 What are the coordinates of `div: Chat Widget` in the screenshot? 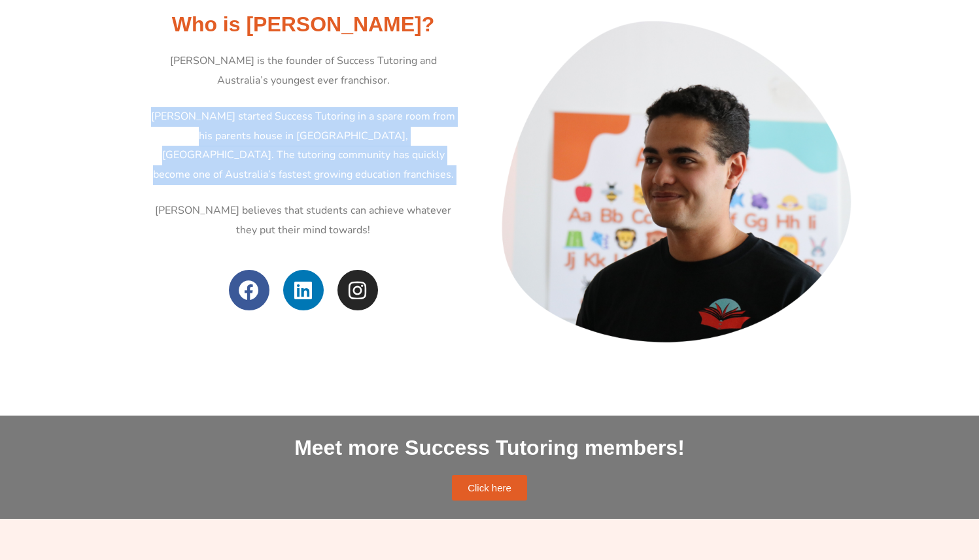 It's located at (866, 486).